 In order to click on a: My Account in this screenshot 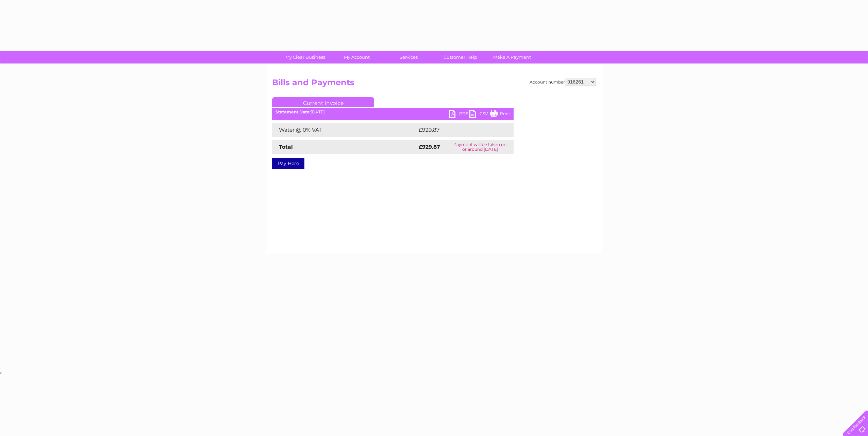, I will do `click(357, 57)`.